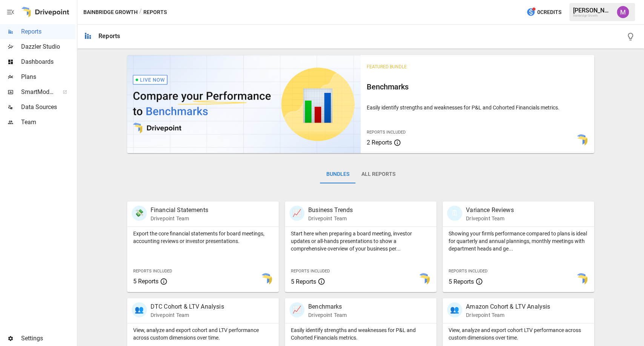 Image resolution: width=644 pixels, height=346 pixels. What do you see at coordinates (37, 92) in the screenshot?
I see `span: SmartModel` at bounding box center [37, 92].